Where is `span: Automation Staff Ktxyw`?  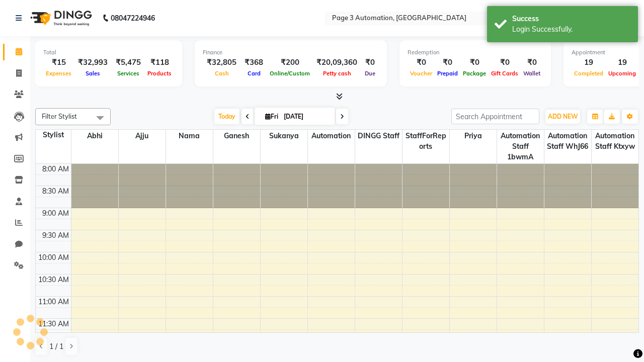
span: Automation Staff Ktxyw is located at coordinates (615, 141).